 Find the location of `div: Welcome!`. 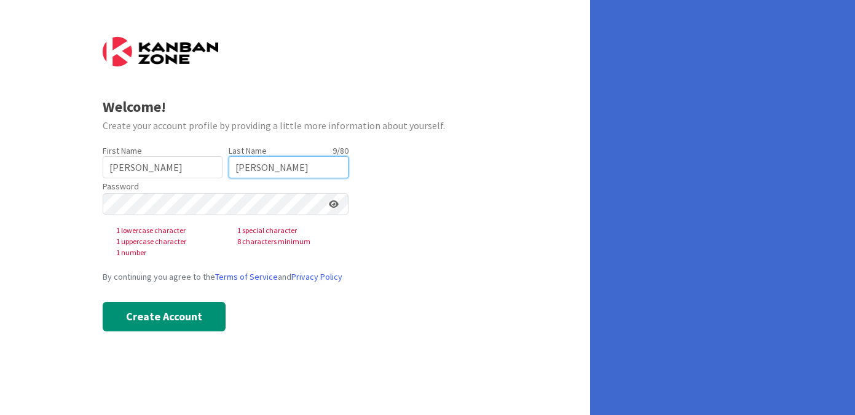

div: Welcome! is located at coordinates (295, 107).